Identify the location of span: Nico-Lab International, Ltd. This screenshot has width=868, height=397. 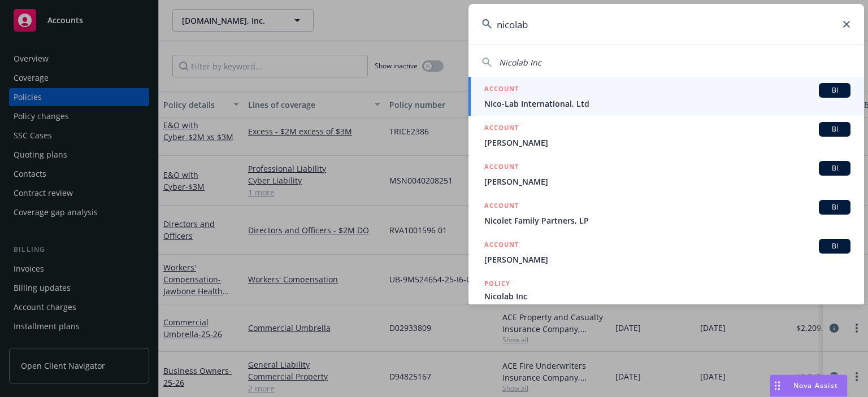
(667, 104).